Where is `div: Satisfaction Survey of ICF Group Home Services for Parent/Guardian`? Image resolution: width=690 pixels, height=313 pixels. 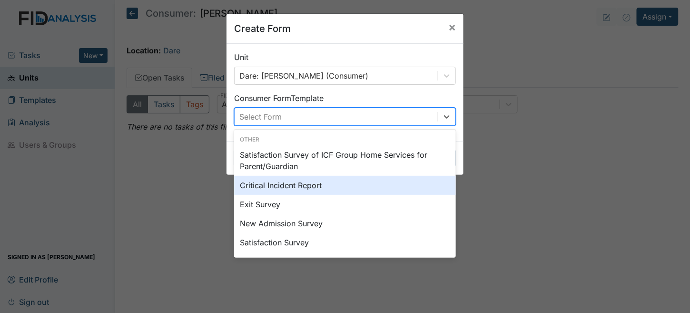
div: Satisfaction Survey of ICF Group Home Services for Parent/Guardian is located at coordinates (345, 160).